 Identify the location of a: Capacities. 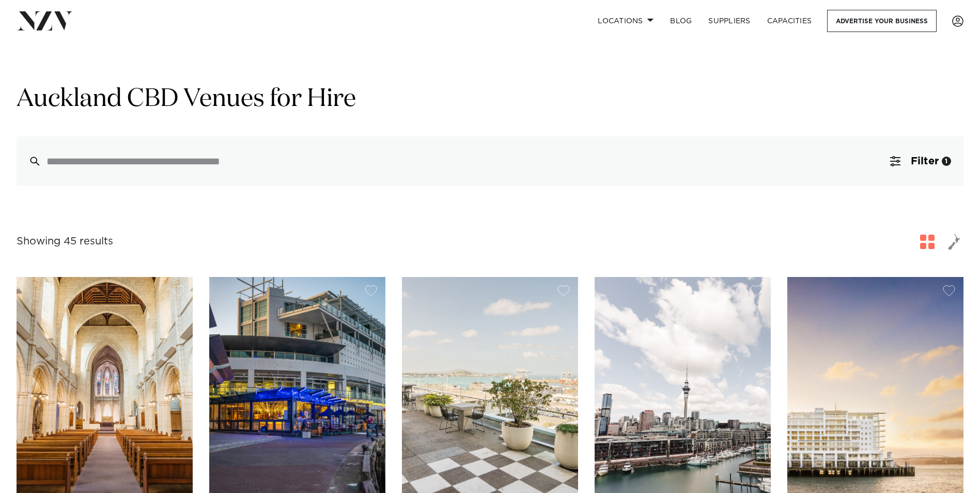
(789, 21).